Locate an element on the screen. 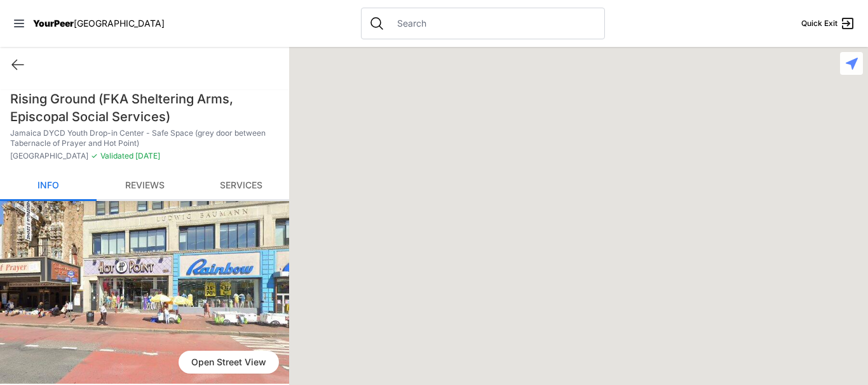 The image size is (868, 385). a: Reviews is located at coordinates (145, 186).